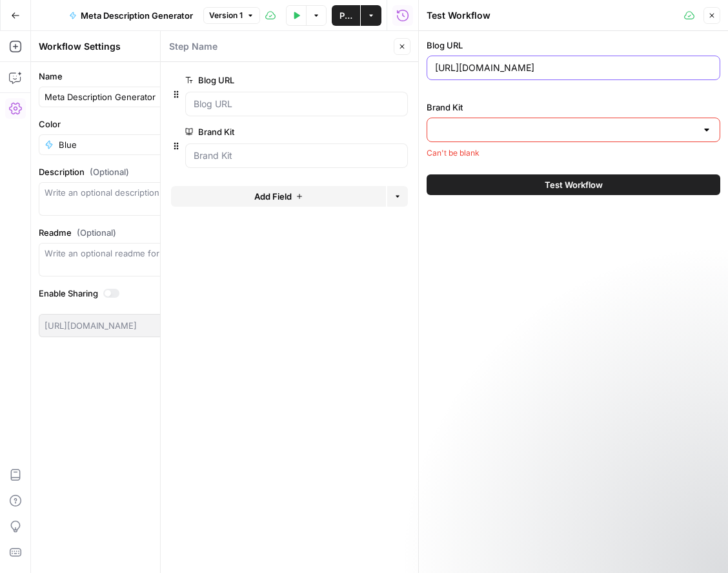  I want to click on div: Can't be blank, so click(573, 153).